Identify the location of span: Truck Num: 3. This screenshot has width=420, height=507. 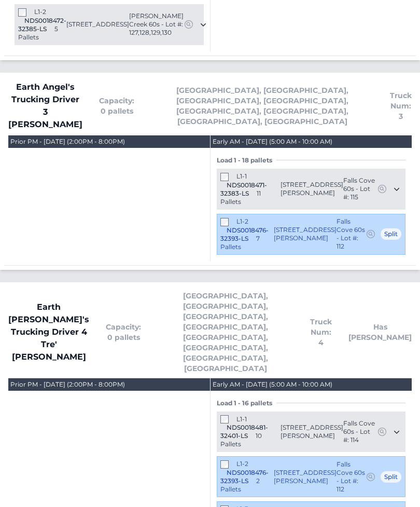
(400, 106).